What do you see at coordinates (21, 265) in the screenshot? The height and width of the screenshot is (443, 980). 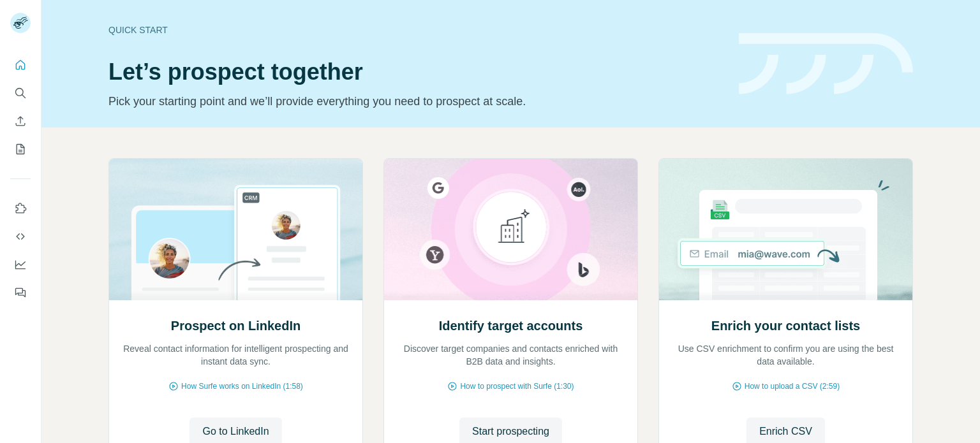 I see `button: Dashboard` at bounding box center [21, 265].